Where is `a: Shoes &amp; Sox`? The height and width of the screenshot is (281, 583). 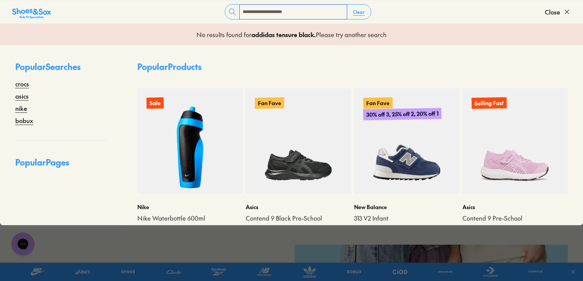
a: Shoes &amp; Sox is located at coordinates (32, 12).